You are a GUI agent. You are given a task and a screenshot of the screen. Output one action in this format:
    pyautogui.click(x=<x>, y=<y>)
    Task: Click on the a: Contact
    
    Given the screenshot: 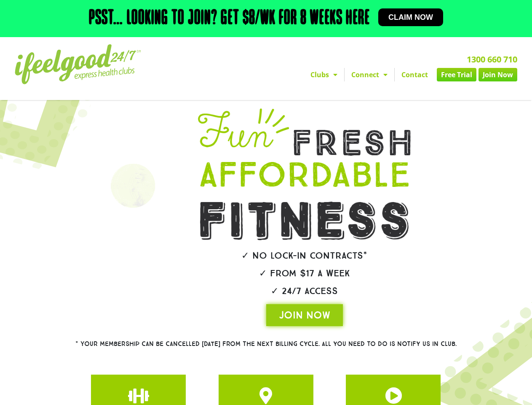 What is the action you would take?
    pyautogui.click(x=414, y=75)
    